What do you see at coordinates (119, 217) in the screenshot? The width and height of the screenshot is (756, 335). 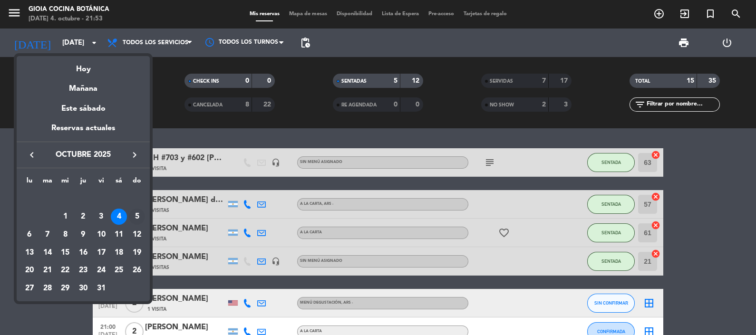 I see `div: 4` at bounding box center [119, 217].